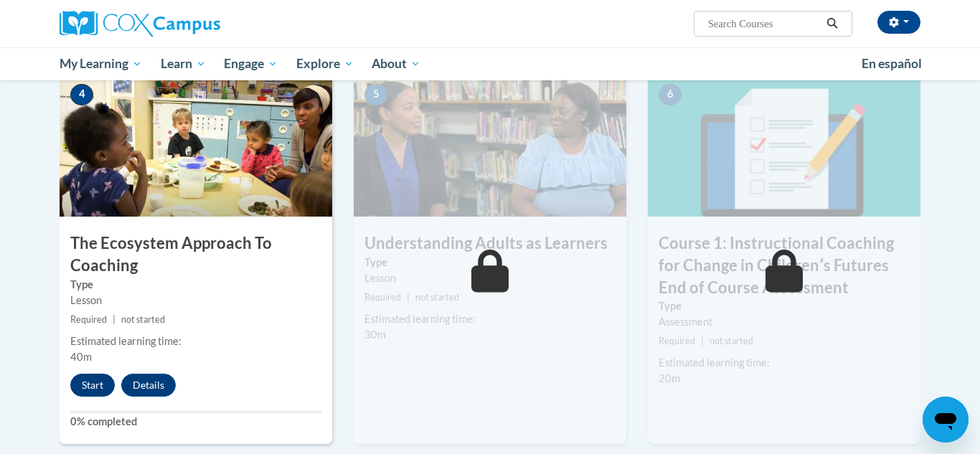  Describe the element at coordinates (196, 422) in the screenshot. I see `label: 0% completed` at that location.